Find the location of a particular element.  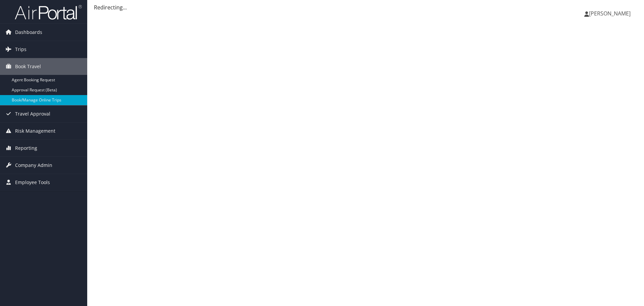

div: Redirecting... is located at coordinates (365, 7).